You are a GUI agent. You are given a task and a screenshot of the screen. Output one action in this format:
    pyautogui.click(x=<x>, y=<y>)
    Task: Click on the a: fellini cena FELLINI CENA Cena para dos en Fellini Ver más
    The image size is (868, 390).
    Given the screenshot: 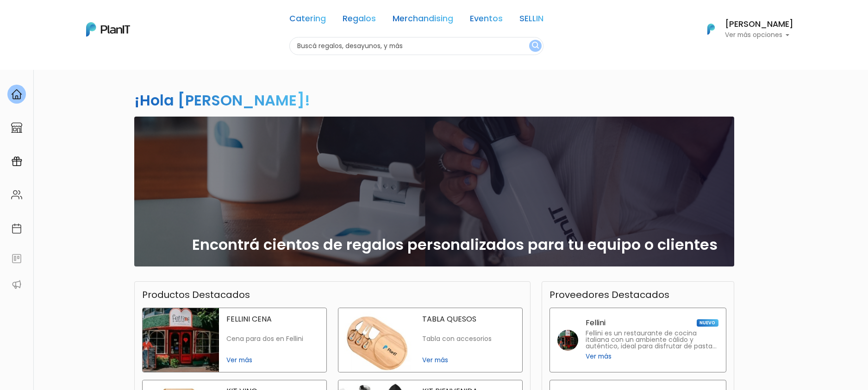 What is the action you would take?
    pyautogui.click(x=234, y=340)
    